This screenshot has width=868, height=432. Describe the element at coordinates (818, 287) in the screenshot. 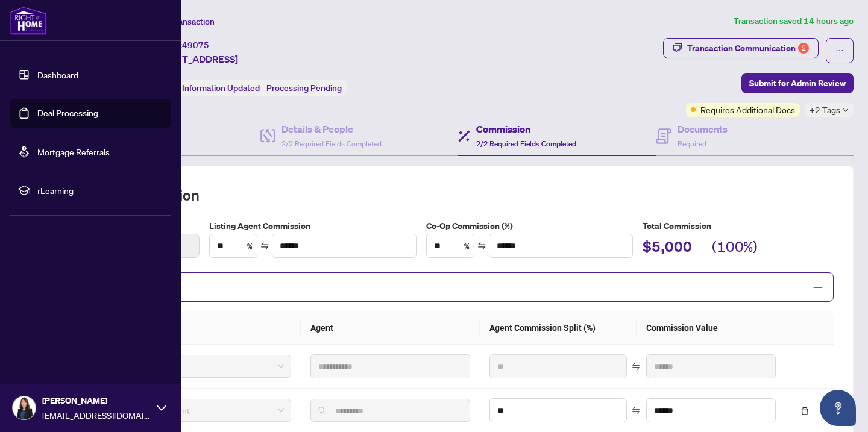

I see `span: minus` at that location.